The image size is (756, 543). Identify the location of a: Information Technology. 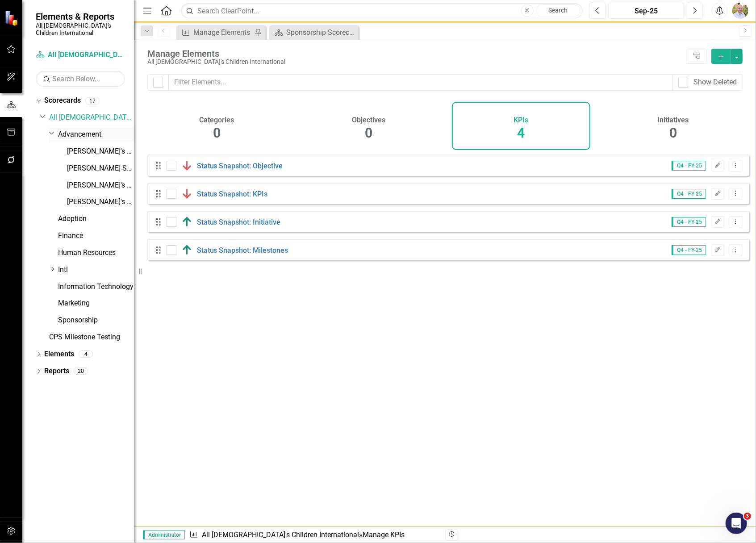
(96, 286).